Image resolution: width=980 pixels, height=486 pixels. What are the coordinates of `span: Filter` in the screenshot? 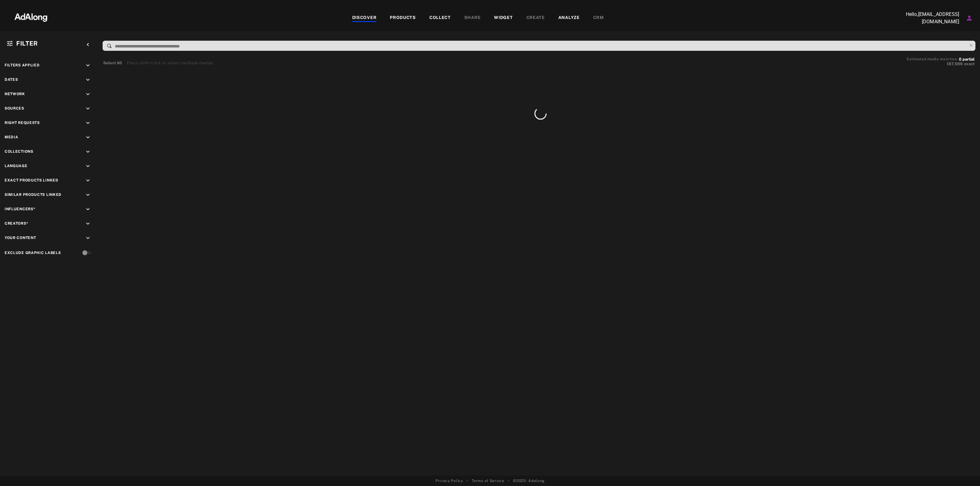 It's located at (27, 43).